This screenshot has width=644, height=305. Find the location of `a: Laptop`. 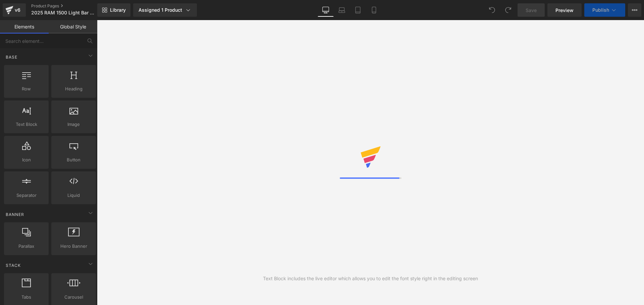

a: Laptop is located at coordinates (342, 10).